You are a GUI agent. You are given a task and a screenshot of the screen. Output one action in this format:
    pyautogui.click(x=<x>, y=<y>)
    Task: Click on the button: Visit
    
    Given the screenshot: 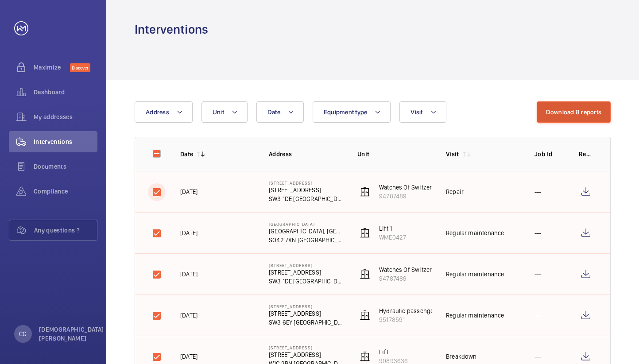 What is the action you would take?
    pyautogui.click(x=423, y=112)
    